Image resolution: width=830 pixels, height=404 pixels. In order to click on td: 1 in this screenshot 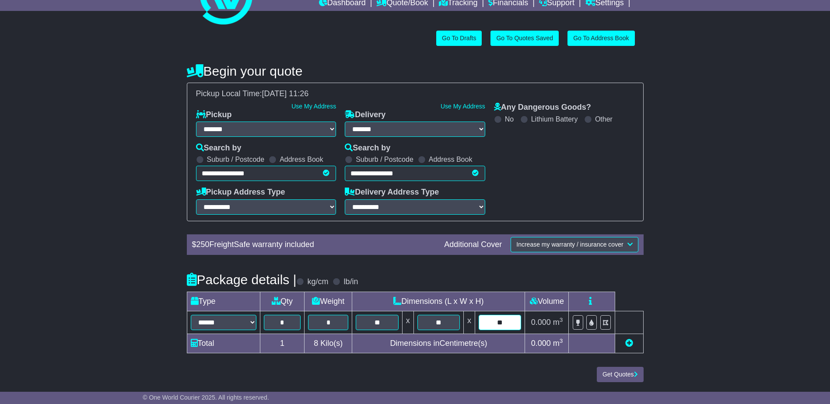, I will do `click(282, 344)`.